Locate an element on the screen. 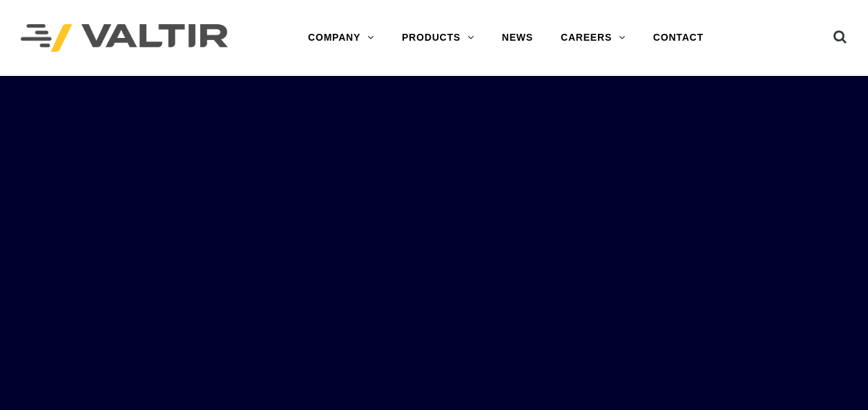 Image resolution: width=868 pixels, height=410 pixels. a: COMPANY is located at coordinates (341, 38).